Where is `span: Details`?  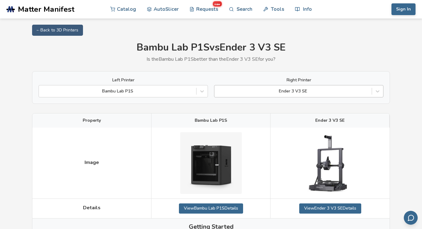 span: Details is located at coordinates (92, 208).